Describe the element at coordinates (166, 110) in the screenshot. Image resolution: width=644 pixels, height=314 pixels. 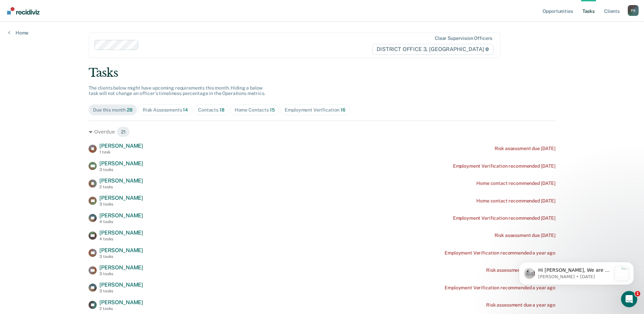
I see `div: Risk Assessments` at that location.